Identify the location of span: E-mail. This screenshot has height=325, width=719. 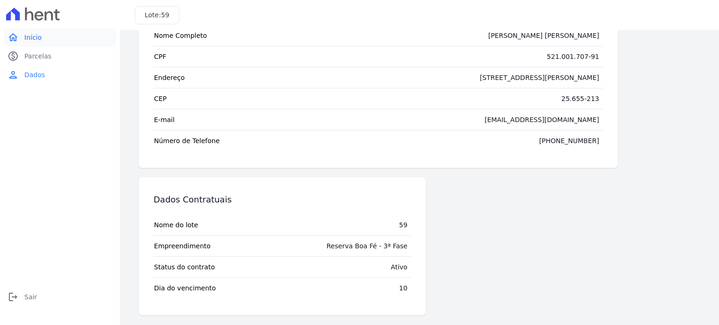
(164, 120).